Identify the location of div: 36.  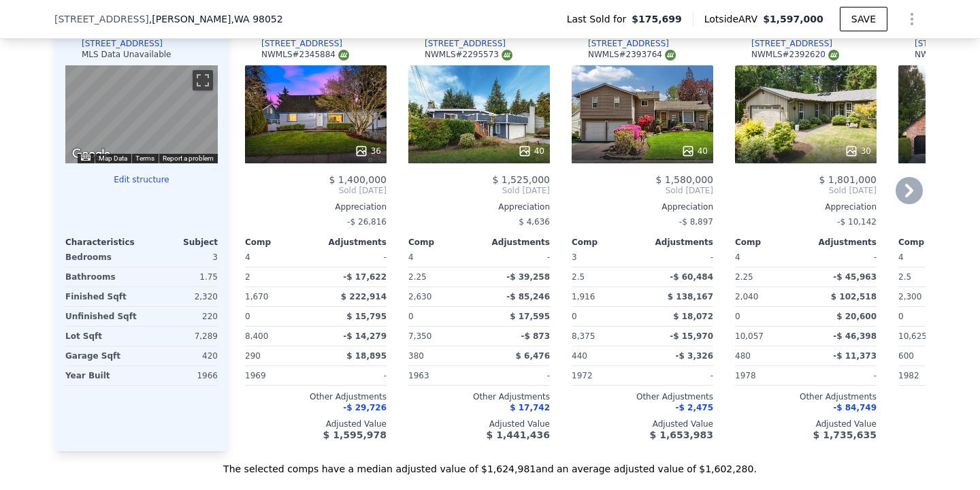
(368, 151).